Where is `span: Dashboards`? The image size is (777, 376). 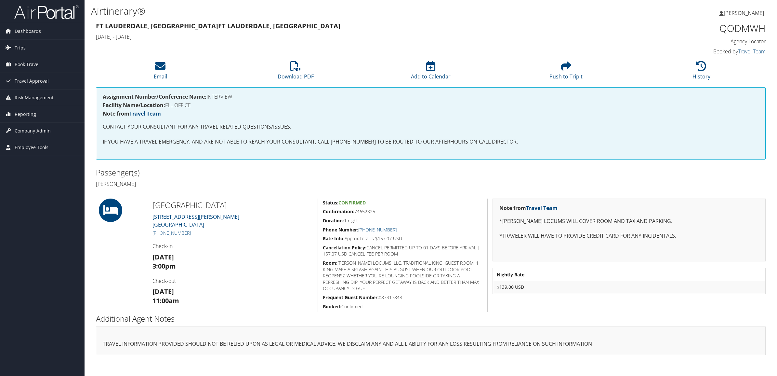
span: Dashboards is located at coordinates (28, 31).